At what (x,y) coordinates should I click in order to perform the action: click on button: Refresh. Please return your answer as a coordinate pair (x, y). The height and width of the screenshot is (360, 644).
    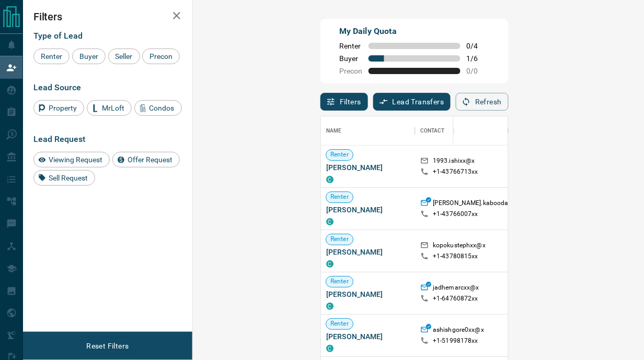
    Looking at the image, I should click on (482, 102).